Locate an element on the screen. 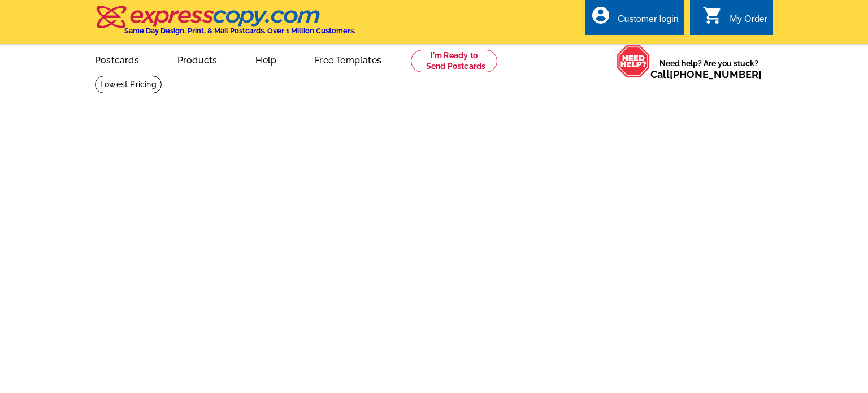 This screenshot has height=393, width=868. i: shopping_cart is located at coordinates (712, 15).